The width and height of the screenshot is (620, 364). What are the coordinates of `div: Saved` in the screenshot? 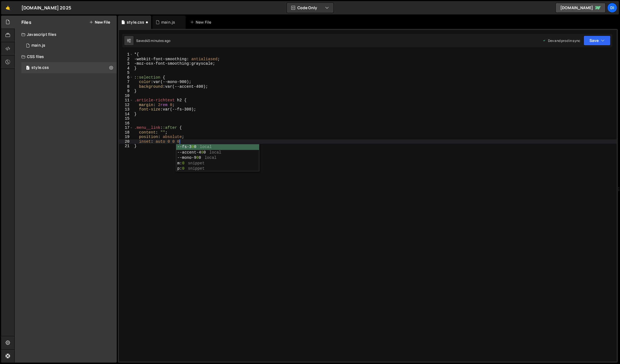 It's located at (153, 41).